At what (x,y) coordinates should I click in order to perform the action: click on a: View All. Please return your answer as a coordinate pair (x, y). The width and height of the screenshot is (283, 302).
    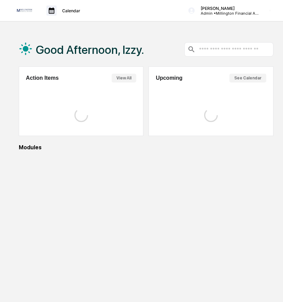
    Looking at the image, I should click on (124, 78).